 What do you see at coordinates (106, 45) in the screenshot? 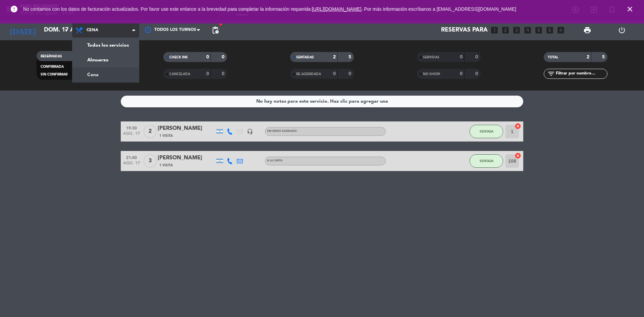
I see `a: Todos los servicios` at bounding box center [106, 45].